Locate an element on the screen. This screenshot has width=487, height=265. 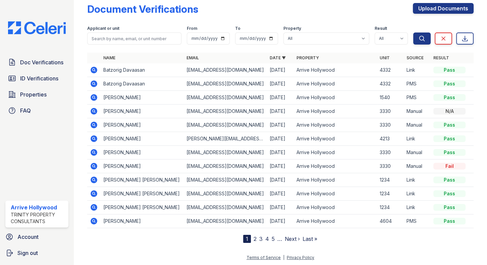
div: Arrive Hollywood is located at coordinates (38, 208).